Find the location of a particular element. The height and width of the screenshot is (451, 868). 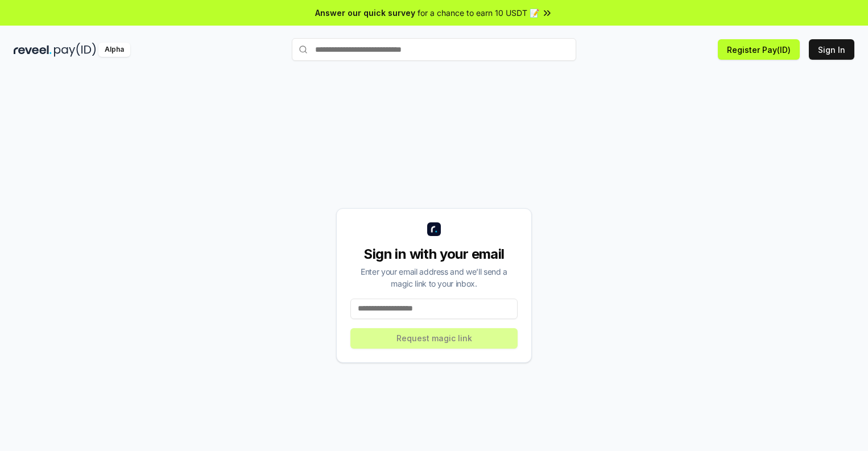

div: Enter your email address and we’ll send a magic link to your inbox. is located at coordinates (434, 278).